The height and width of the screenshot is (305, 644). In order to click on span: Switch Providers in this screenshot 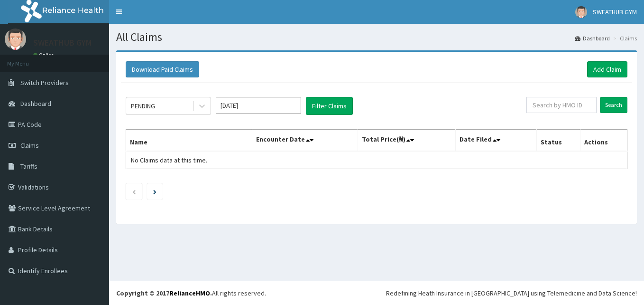, I will do `click(44, 82)`.